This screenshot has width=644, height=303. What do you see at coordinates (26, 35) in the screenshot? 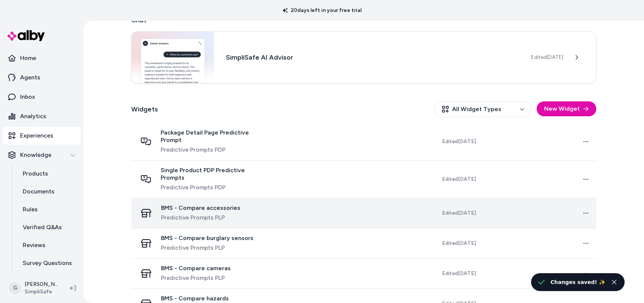
I see `img: alby Logo` at bounding box center [26, 35].